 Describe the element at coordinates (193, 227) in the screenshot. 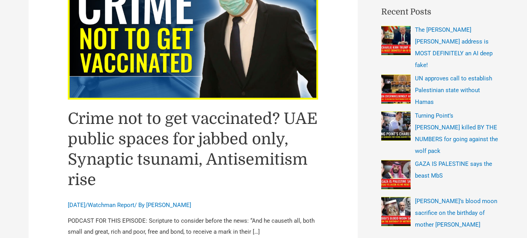

I see `p: PODCAST FOR THIS EPISODE: Scripture to consider before the news: “And he causeth all, both small ...` at that location.